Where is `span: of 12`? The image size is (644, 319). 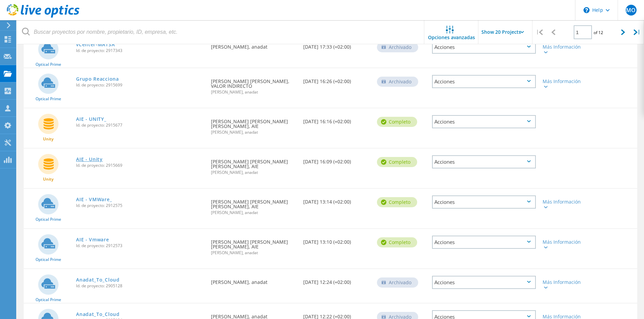 span: of 12 is located at coordinates (599, 32).